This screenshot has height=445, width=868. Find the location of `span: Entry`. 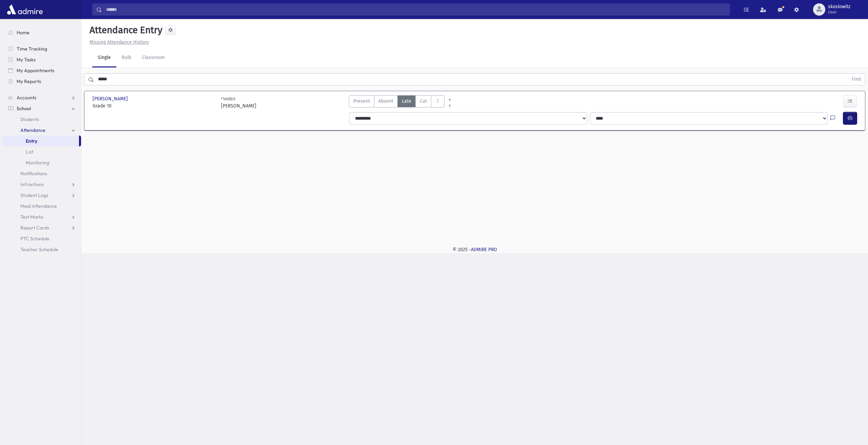

span: Entry is located at coordinates (32, 141).